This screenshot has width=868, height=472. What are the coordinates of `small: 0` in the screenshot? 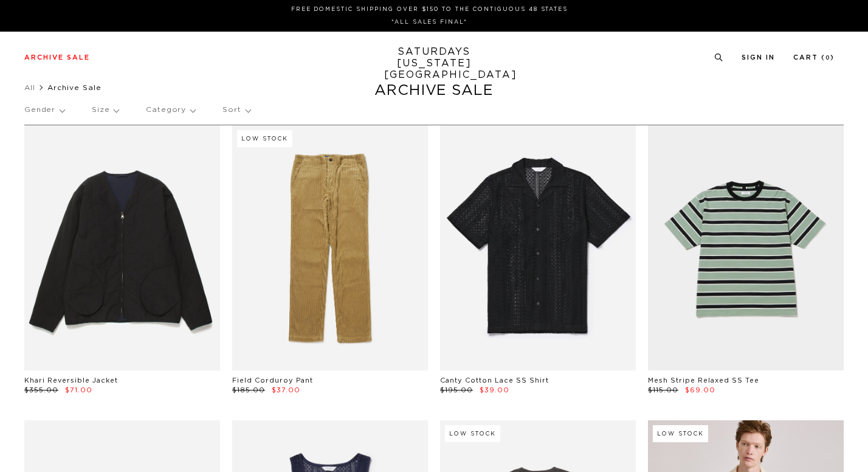 It's located at (828, 58).